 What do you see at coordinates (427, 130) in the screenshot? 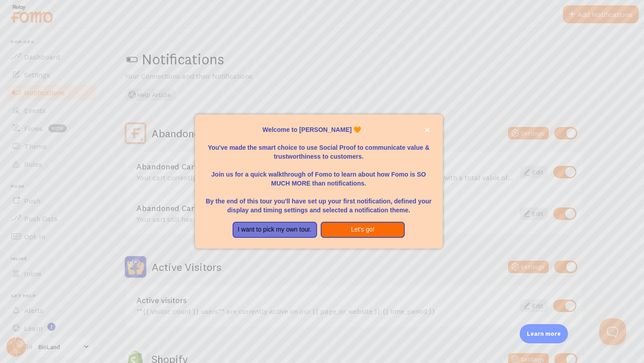
I see `button: close,` at bounding box center [427, 130].